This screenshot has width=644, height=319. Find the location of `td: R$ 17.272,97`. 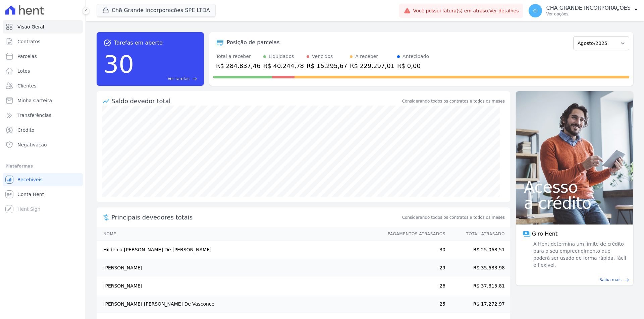

td: R$ 17.272,97 is located at coordinates (478, 305).